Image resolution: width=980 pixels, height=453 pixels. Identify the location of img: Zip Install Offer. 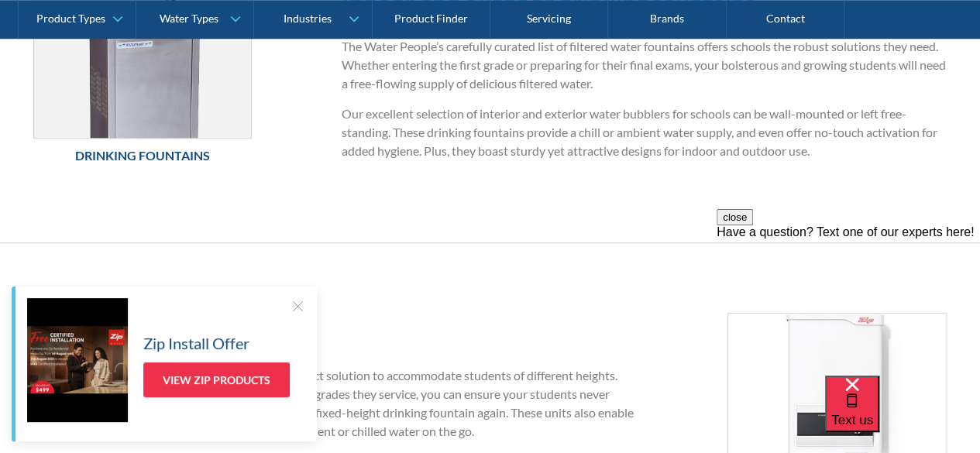
(78, 361).